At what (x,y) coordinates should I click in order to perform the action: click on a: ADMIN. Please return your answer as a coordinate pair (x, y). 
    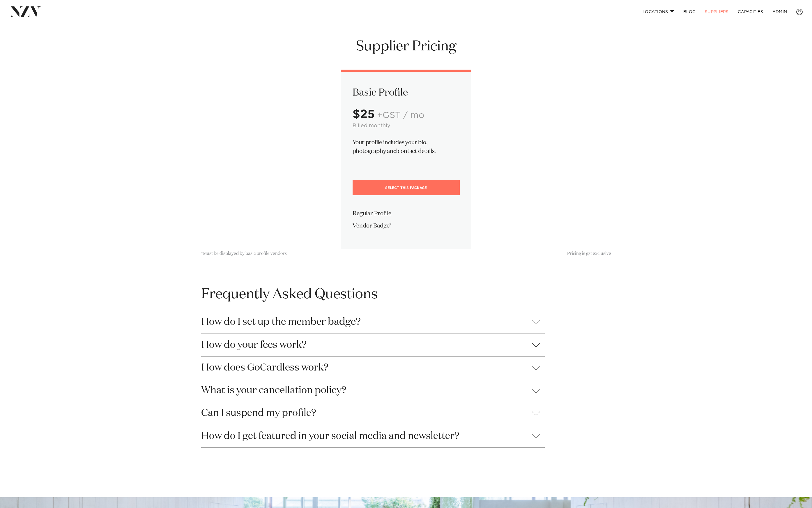
    Looking at the image, I should click on (780, 12).